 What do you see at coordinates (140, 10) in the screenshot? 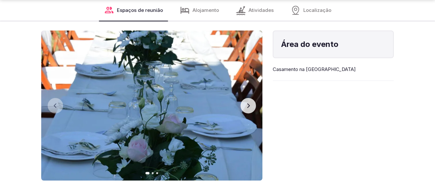
I see `font: Espaços de reunião` at bounding box center [140, 10].